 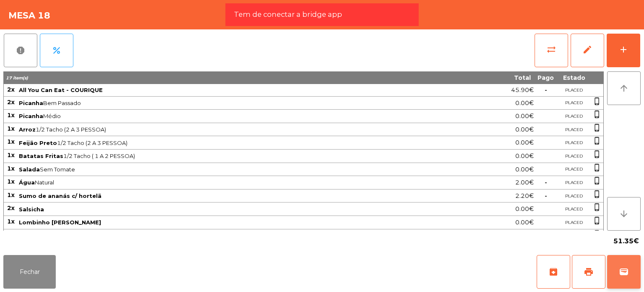 What do you see at coordinates (587, 50) in the screenshot?
I see `span: edit` at bounding box center [587, 50].